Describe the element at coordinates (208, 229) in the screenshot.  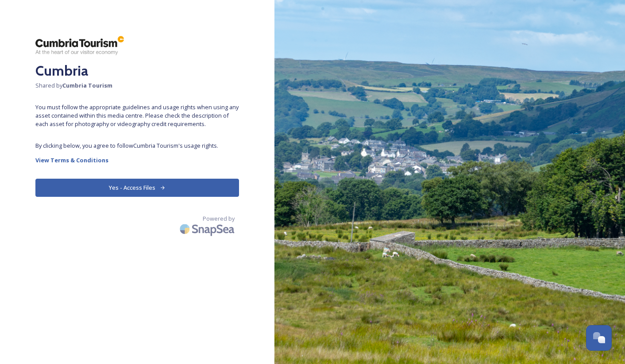
I see `img: SnapSea Logo` at that location.